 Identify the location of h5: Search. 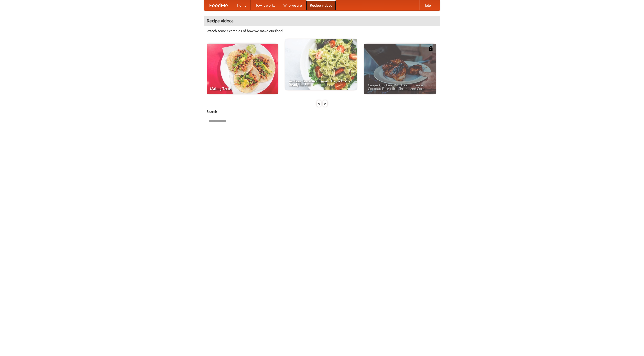
(322, 112).